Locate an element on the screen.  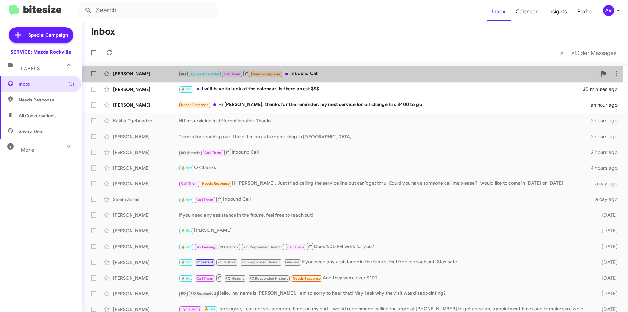
div: If you need any assistance in the future, feel free to reach out! is located at coordinates (385, 215).